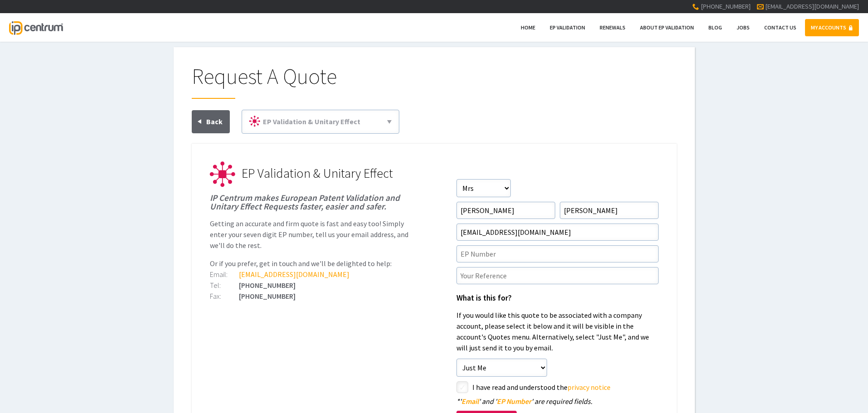  I want to click on span: Back, so click(214, 121).